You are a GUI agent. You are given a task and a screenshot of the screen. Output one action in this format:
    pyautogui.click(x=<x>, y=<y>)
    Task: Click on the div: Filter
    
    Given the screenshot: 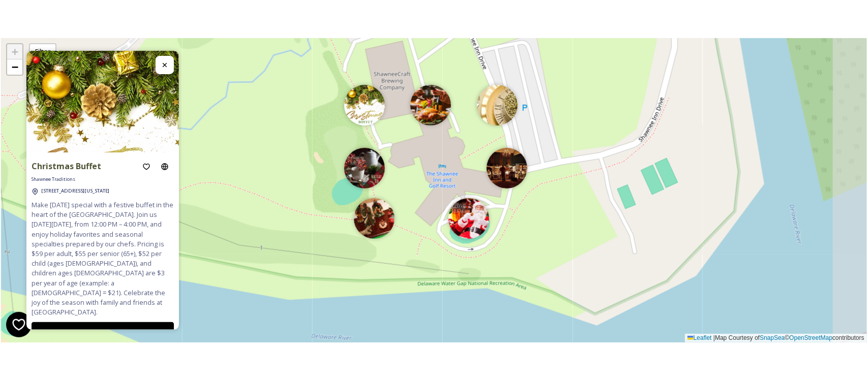 What is the action you would take?
    pyautogui.click(x=42, y=51)
    